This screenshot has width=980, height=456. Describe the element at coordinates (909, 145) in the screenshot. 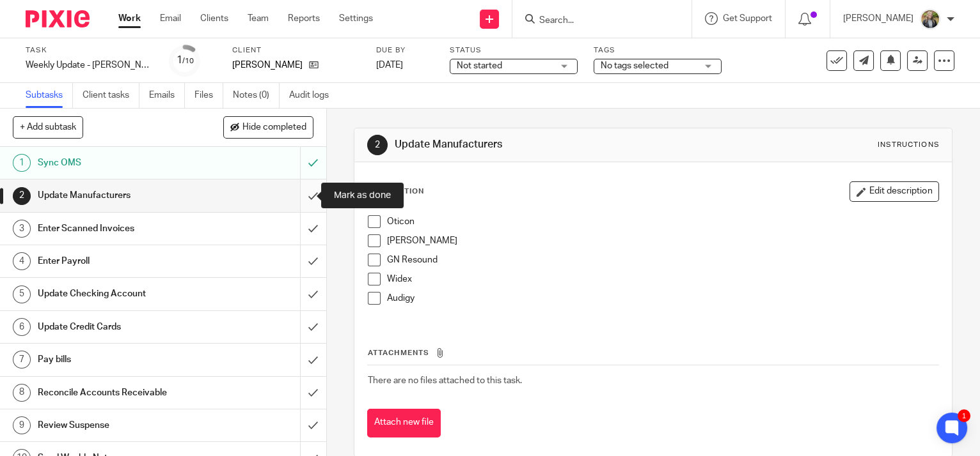

I see `div: Instructions` at that location.